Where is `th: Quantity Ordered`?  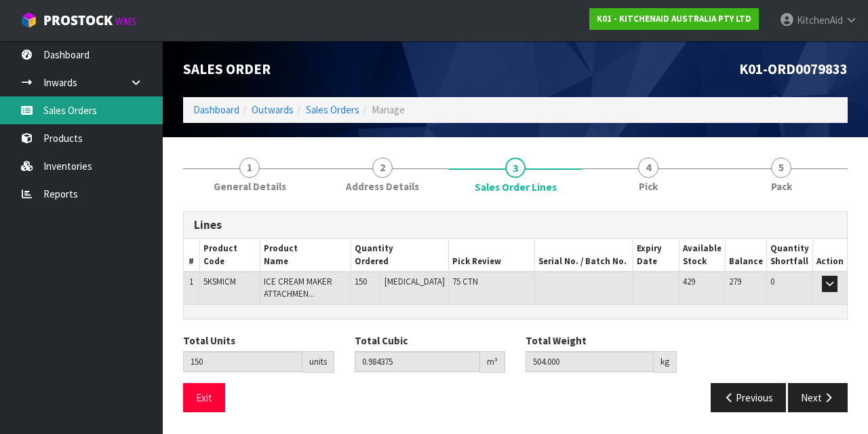 th: Quantity Ordered is located at coordinates (399, 255).